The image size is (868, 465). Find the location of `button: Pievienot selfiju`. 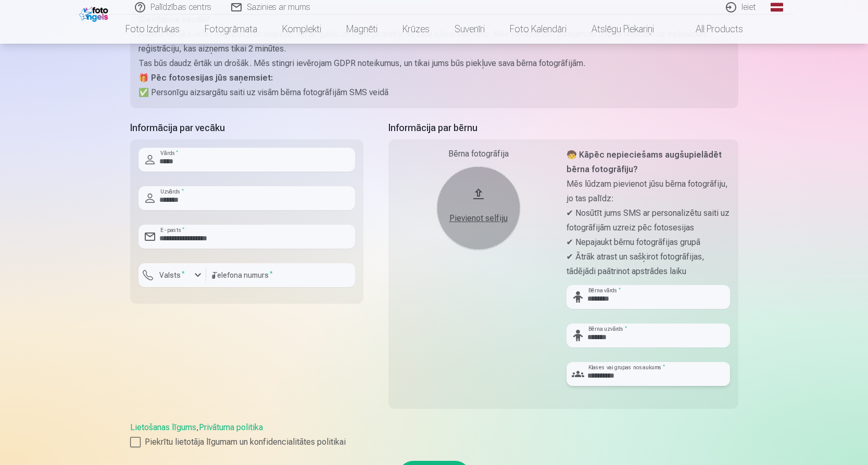

button: Pievienot selfiju is located at coordinates (478, 208).